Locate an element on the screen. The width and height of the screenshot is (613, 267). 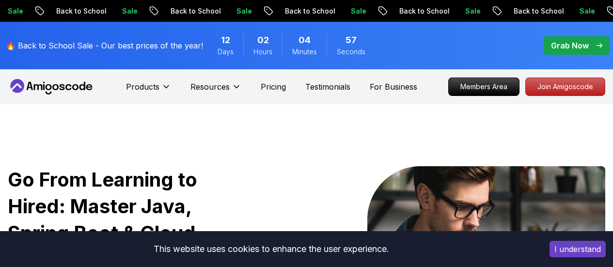
p: Products is located at coordinates (142, 87).